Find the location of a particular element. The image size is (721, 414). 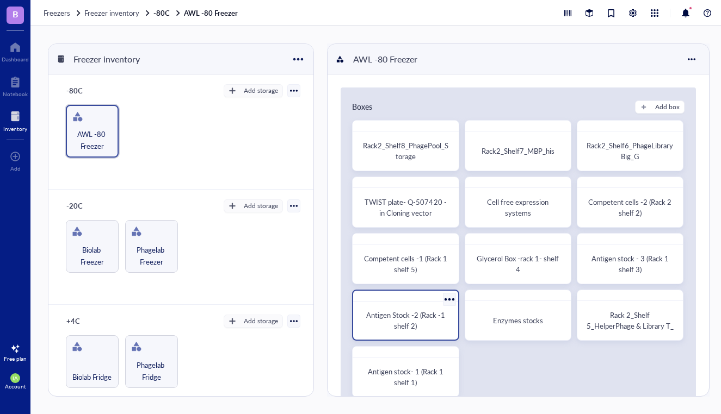

span: Rack2_Shelf6_PhageLibraryBig_G is located at coordinates (629, 151).